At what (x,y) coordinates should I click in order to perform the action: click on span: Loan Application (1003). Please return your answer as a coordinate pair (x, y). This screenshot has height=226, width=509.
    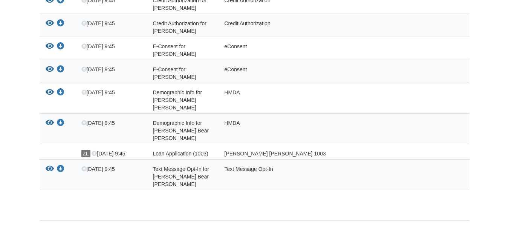
    Looking at the image, I should click on (180, 153).